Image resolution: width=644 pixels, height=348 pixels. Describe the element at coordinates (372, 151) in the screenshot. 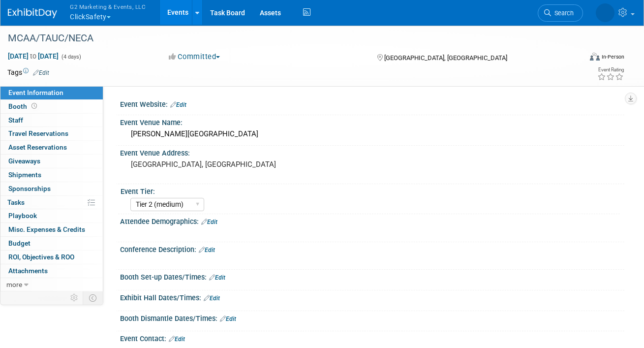

I see `div: Event Venue Address:` at that location.